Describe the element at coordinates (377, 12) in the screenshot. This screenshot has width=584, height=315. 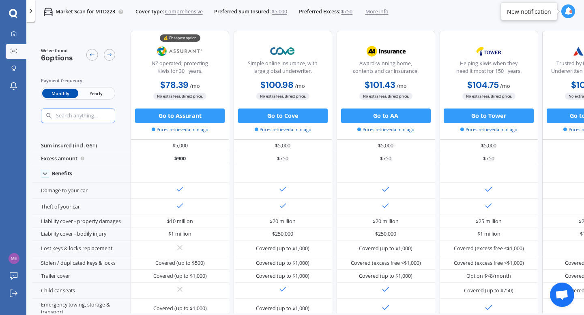
I see `span: More info` at that location.